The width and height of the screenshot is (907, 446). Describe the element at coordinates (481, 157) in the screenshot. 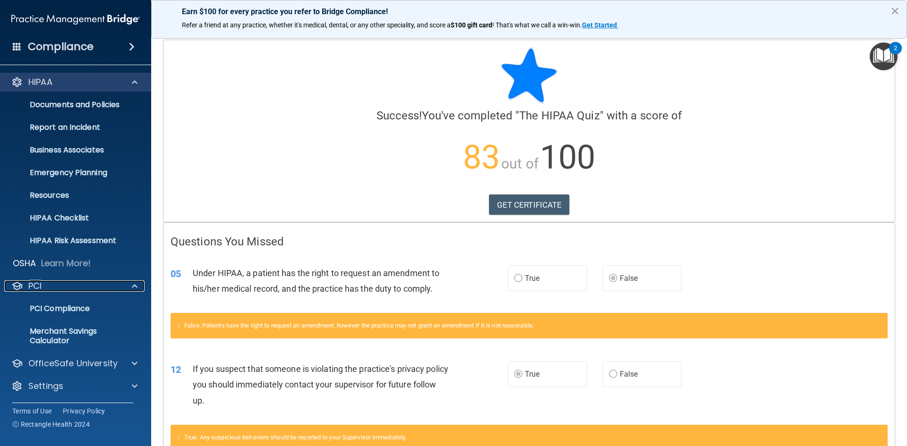

I see `span: 83` at that location.